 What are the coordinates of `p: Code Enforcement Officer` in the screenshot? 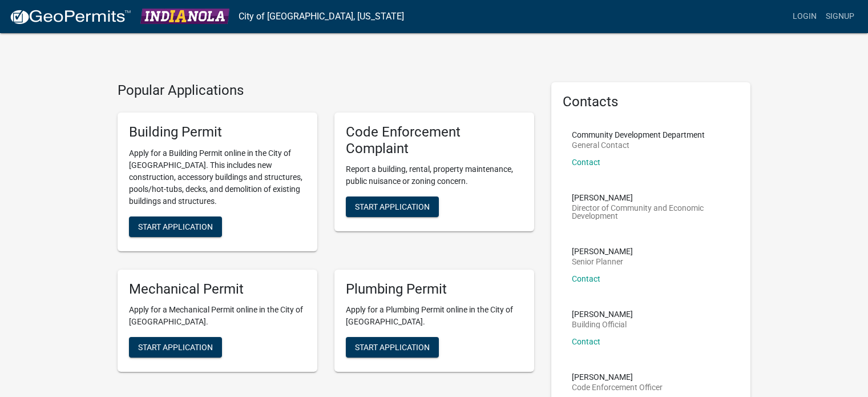 It's located at (617, 387).